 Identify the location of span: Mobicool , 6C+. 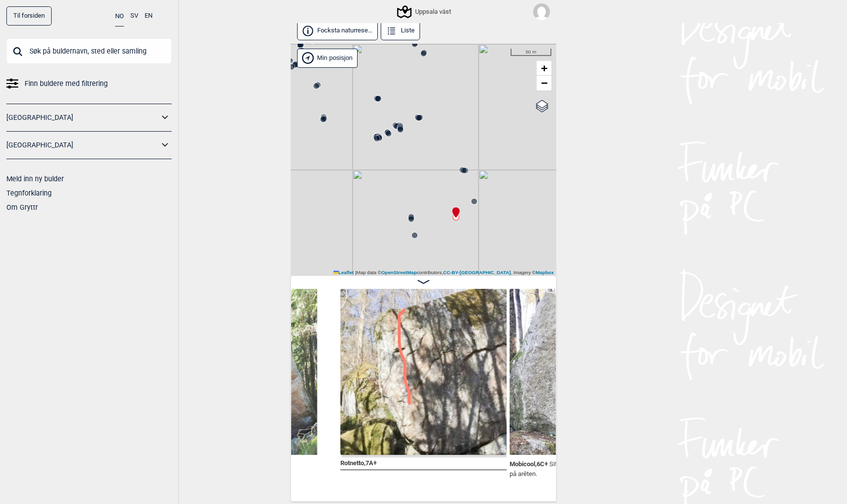
(529, 463).